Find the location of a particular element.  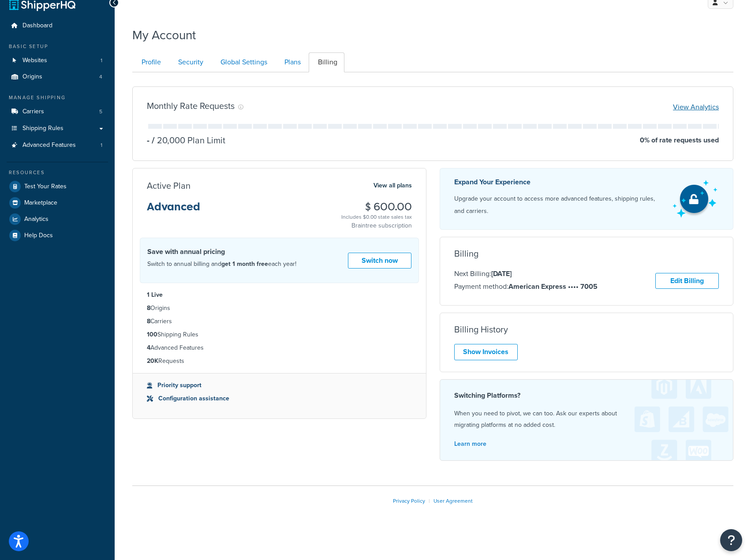

a: Security is located at coordinates (190, 62).